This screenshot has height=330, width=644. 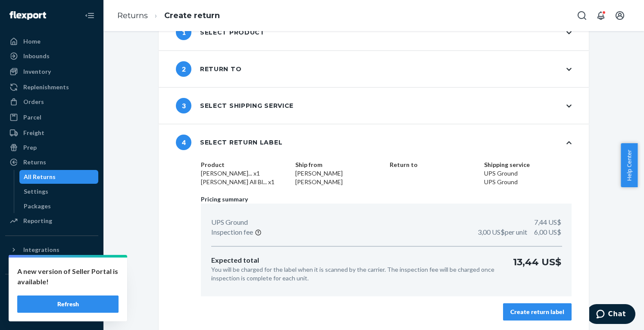 I want to click on dt: Shipping service, so click(x=528, y=165).